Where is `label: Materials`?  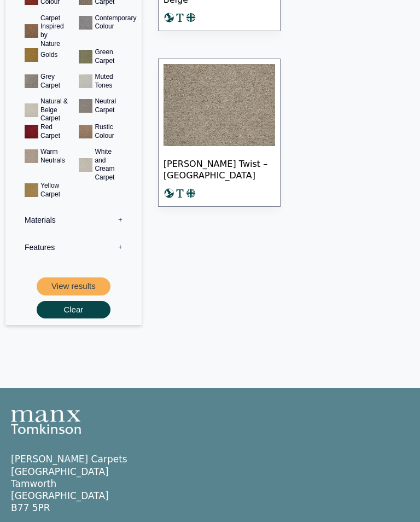 label: Materials is located at coordinates (73, 220).